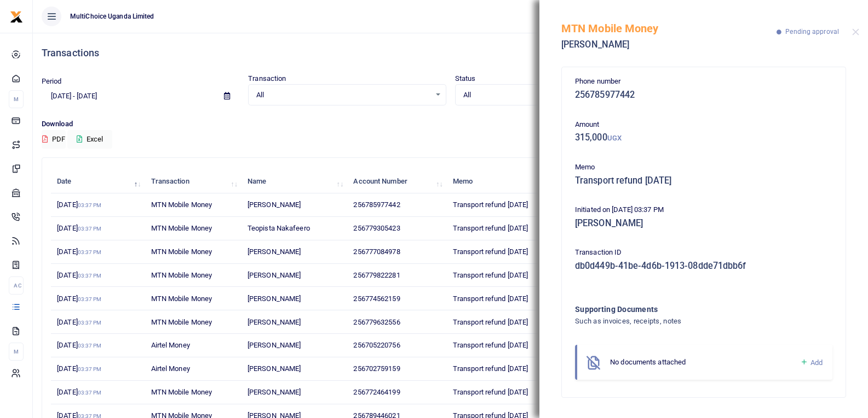  Describe the element at coordinates (669, 28) in the screenshot. I see `h5: MTN Mobile Money` at that location.